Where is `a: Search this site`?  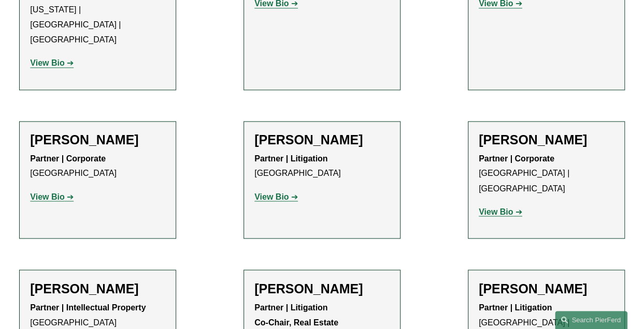
a: Search this site is located at coordinates (591, 320).